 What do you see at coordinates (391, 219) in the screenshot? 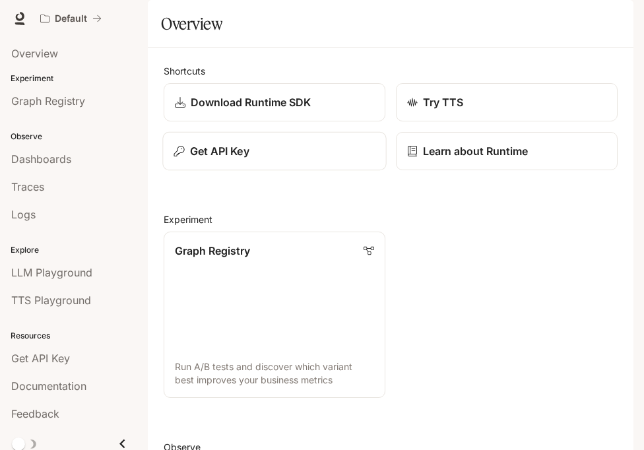
I see `h2: Experiment` at bounding box center [391, 219].